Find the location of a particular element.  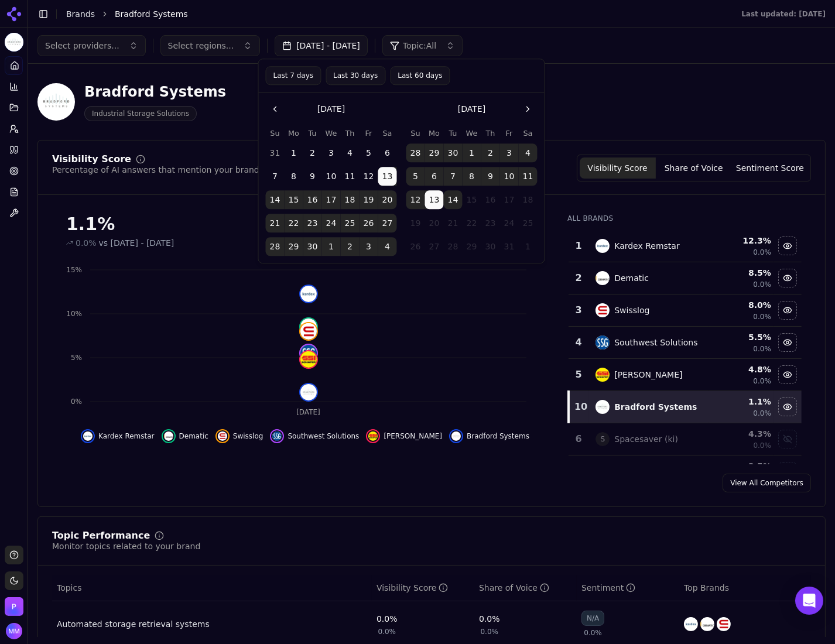

div: Automated storage retrieval systems is located at coordinates (133, 624).